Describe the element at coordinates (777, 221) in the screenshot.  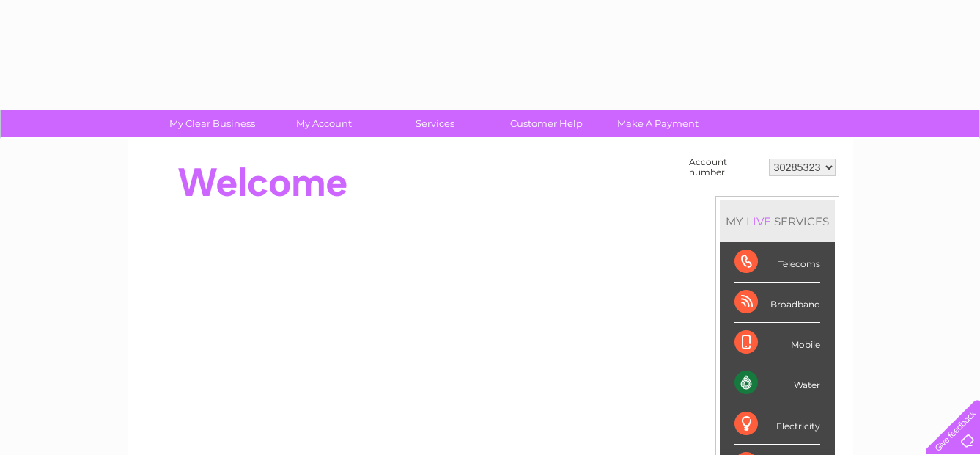
I see `div: MY SERVICES` at that location.